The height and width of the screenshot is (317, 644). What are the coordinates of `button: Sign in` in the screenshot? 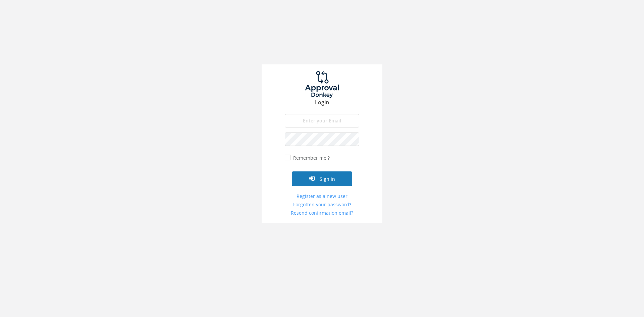 It's located at (322, 179).